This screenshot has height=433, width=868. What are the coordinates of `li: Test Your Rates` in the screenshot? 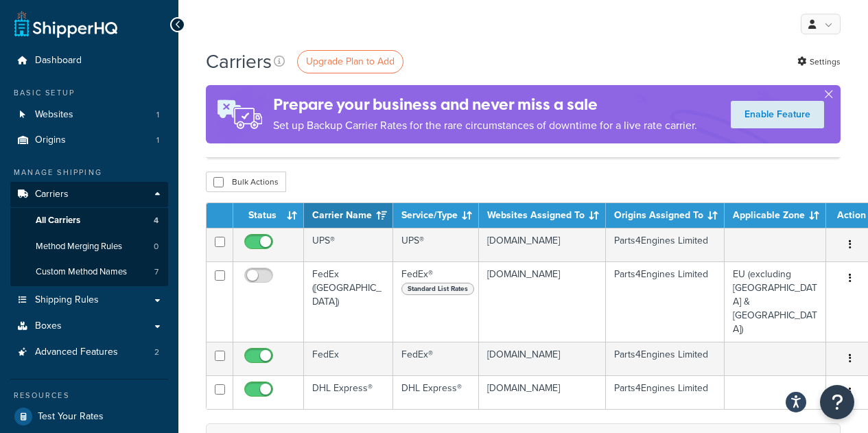 It's located at (89, 416).